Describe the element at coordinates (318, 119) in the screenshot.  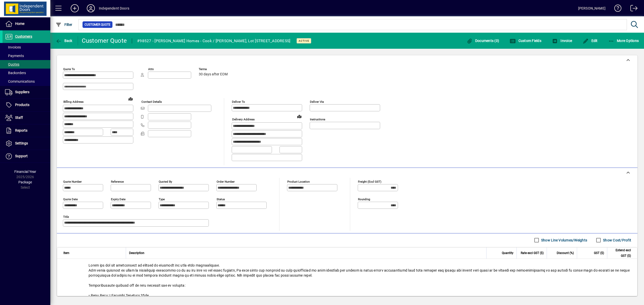
I see `mat-label: Instructions` at that location.